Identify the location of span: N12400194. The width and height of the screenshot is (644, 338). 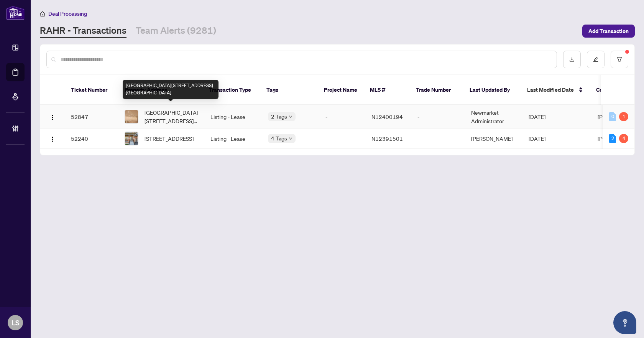
(387, 117).